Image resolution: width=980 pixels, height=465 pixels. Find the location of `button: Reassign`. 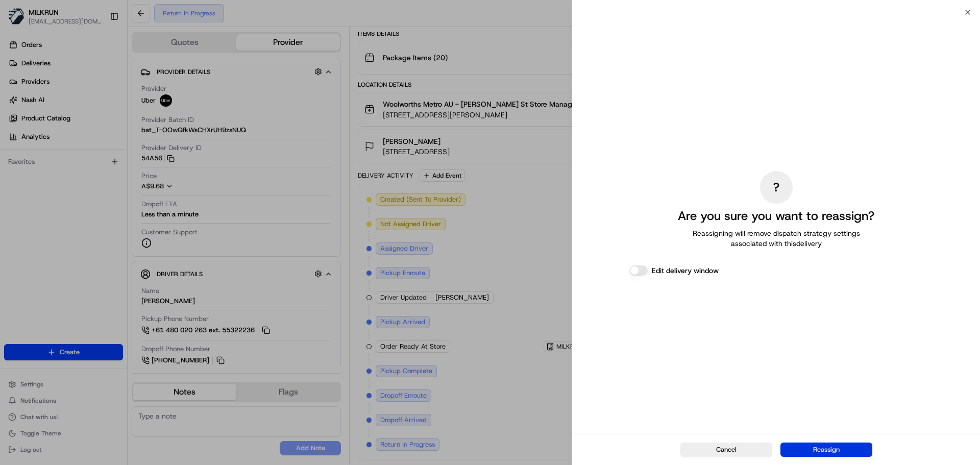

button: Reassign is located at coordinates (826, 449).